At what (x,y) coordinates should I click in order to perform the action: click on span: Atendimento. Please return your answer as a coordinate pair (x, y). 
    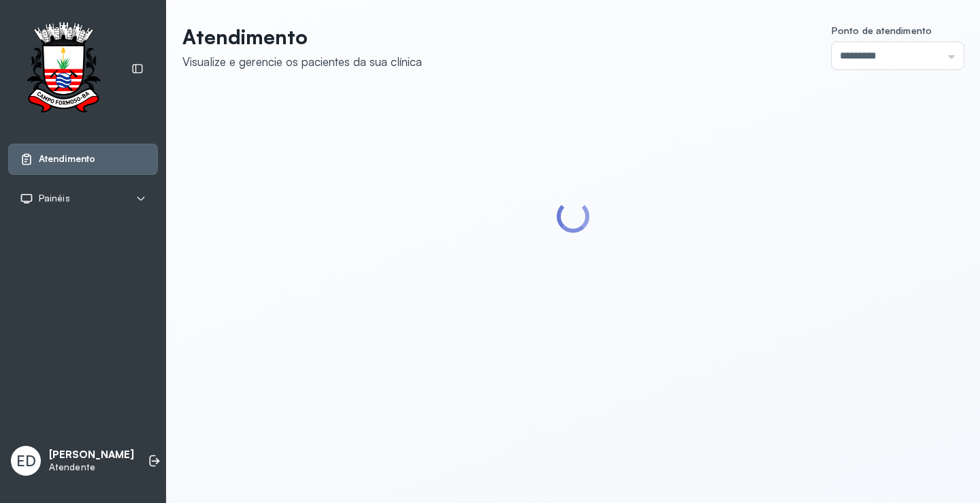
    Looking at the image, I should click on (67, 158).